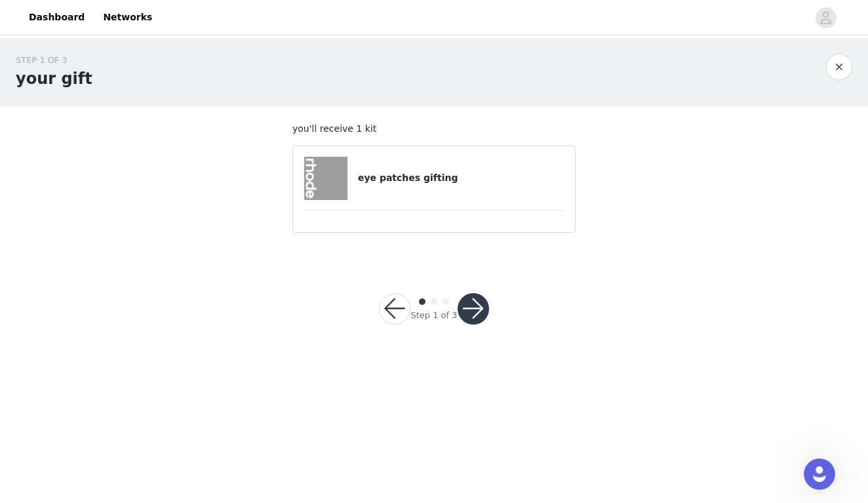 The width and height of the screenshot is (868, 503). I want to click on div: Step 1 of 3, so click(434, 316).